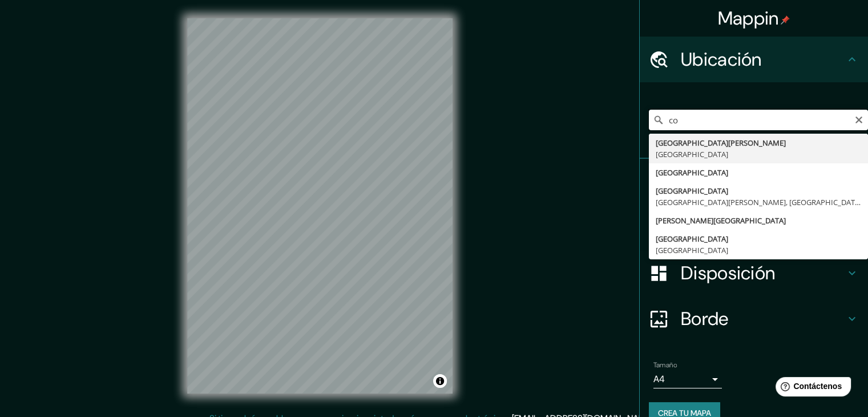  I want to click on div: Patas, so click(754, 182).